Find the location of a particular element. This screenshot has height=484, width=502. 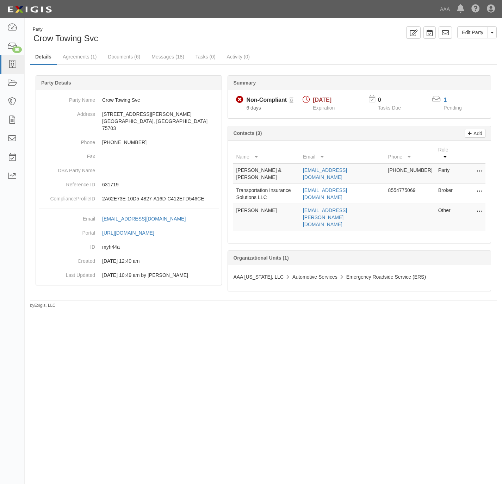

a: Exigis, LLC is located at coordinates (45, 306).